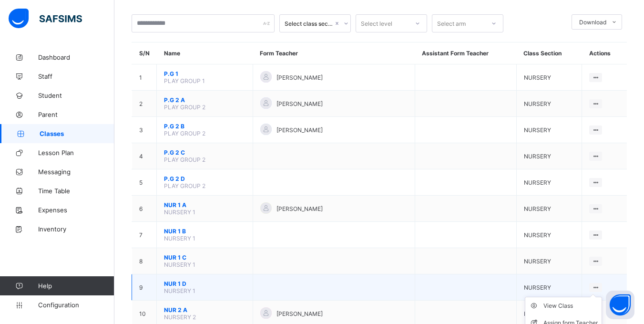 The width and height of the screenshot is (644, 324). Describe the element at coordinates (184, 81) in the screenshot. I see `span: PLAY GROUP 1` at that location.